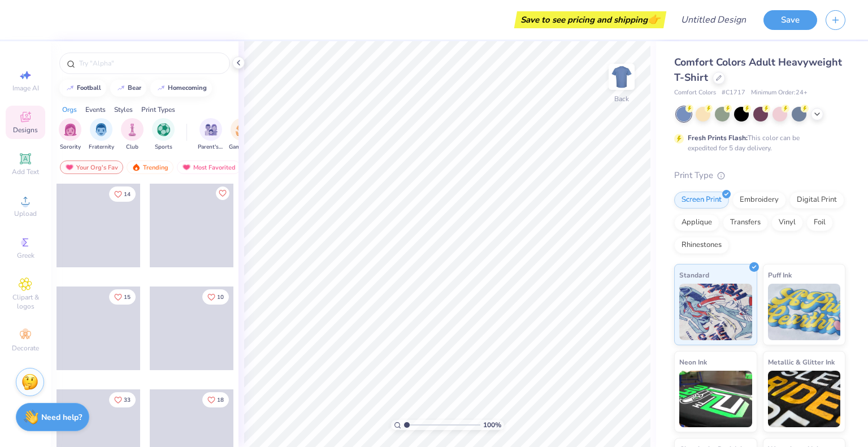  I want to click on span: Fraternity, so click(101, 147).